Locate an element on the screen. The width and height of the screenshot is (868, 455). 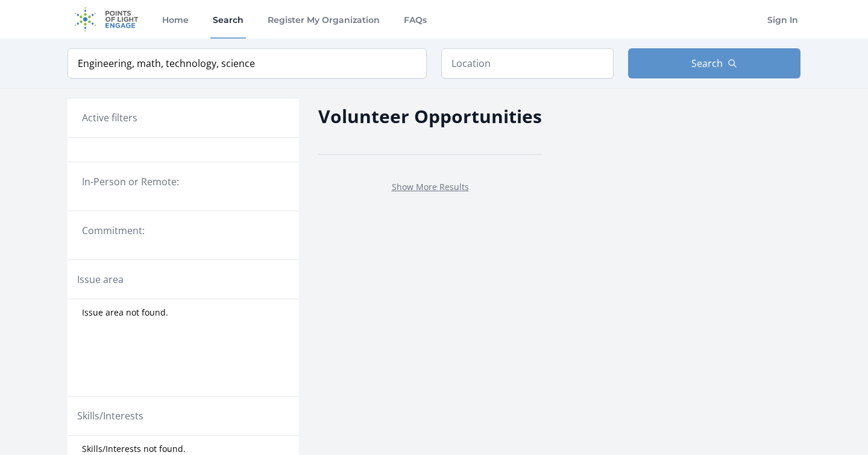
legend: Commitment: is located at coordinates (183, 230).